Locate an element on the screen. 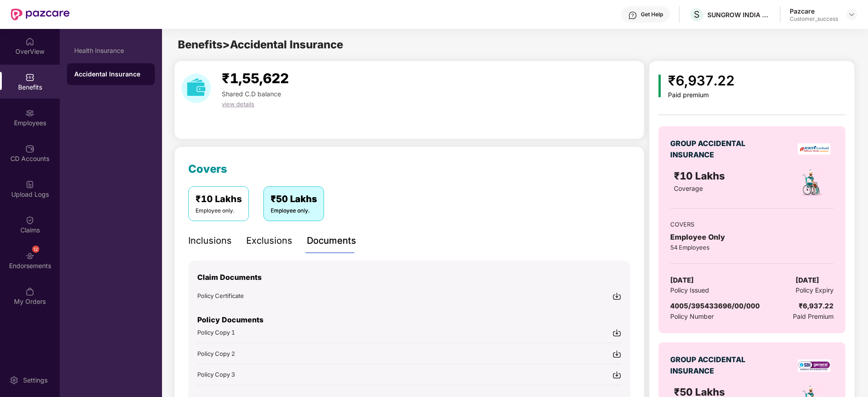 The height and width of the screenshot is (397, 868). div: SUNGROW INDIA PRIVATE LIMITED is located at coordinates (739, 14).